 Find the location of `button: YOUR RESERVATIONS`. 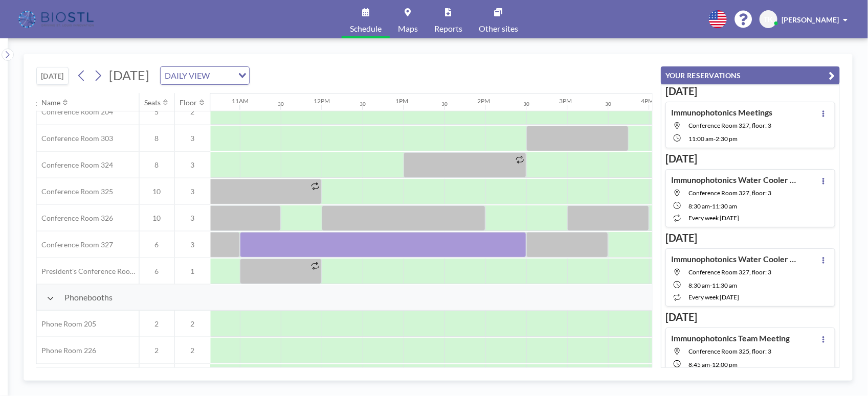

button: YOUR RESERVATIONS is located at coordinates (750, 75).